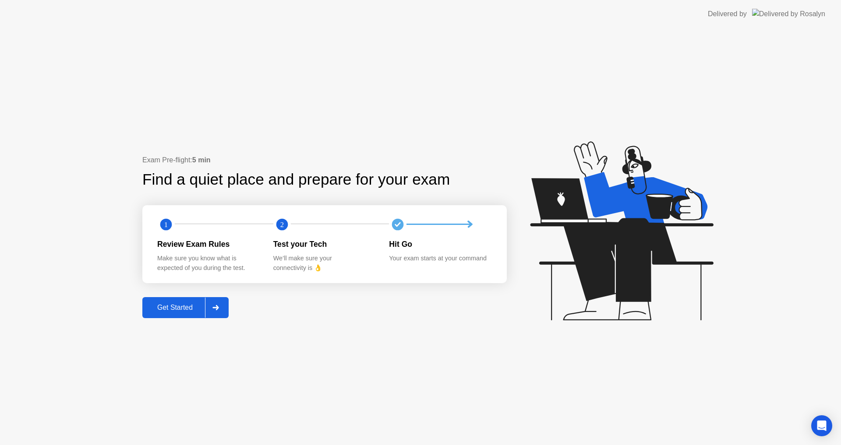 This screenshot has height=445, width=841. What do you see at coordinates (440, 244) in the screenshot?
I see `div: Hit Go` at bounding box center [440, 244].